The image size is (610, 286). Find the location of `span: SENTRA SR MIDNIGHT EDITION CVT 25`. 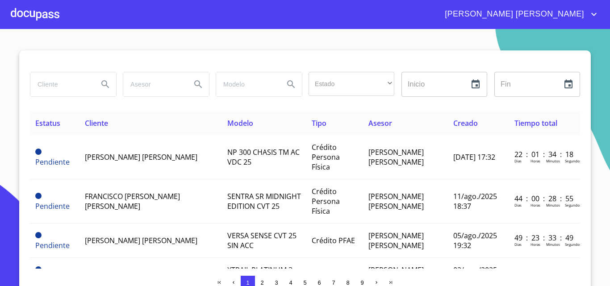

span: SENTRA SR MIDNIGHT EDITION CVT 25 is located at coordinates (264, 201).